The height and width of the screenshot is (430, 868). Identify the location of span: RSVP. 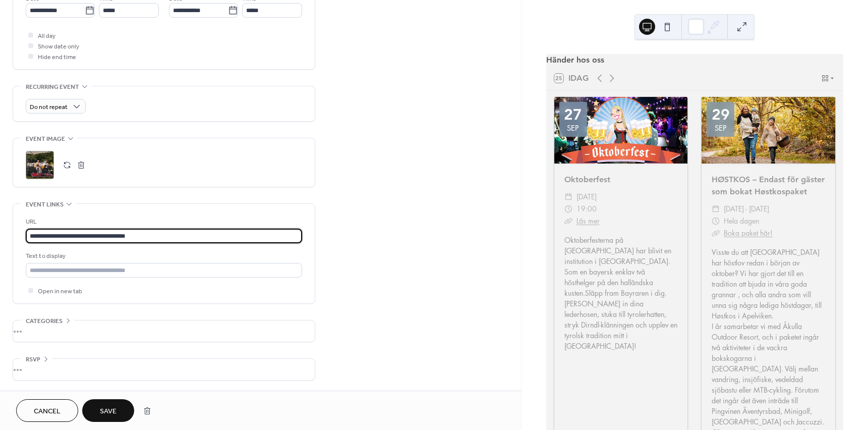
(33, 359).